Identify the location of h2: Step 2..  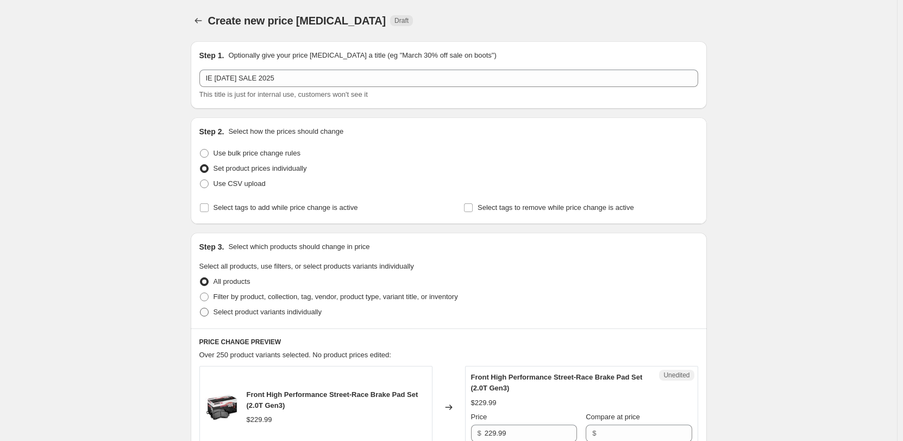
(212, 131).